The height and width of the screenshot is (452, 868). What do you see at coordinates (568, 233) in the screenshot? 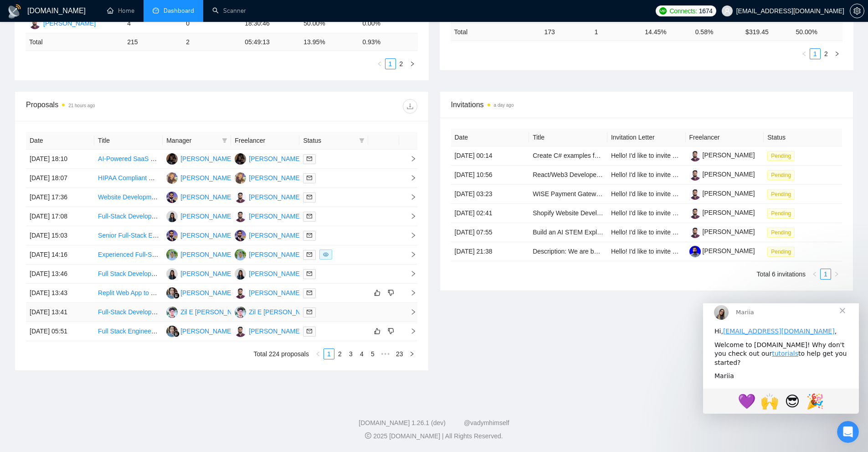
I see `td: Build an AI STEM Explainer: black-board handwriting + synced voice, solver-verified` at bounding box center [568, 233].